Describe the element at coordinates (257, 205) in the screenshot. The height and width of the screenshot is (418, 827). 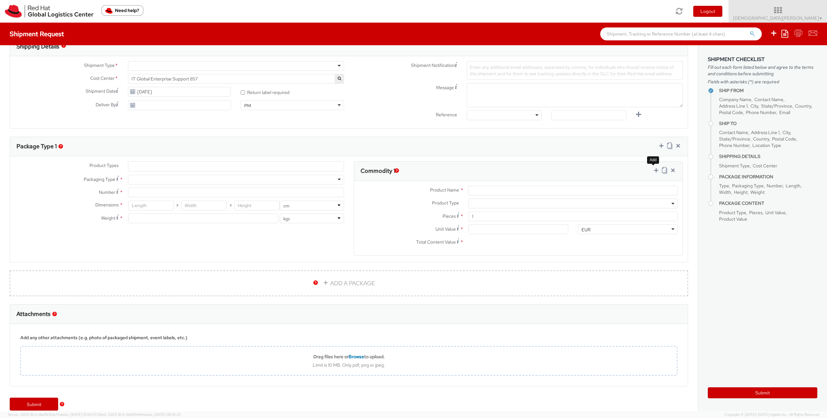
I see `input: Height` at that location.